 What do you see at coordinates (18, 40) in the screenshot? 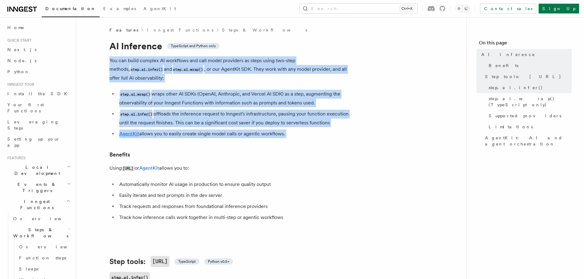
I see `span: Quick start` at bounding box center [18, 40].